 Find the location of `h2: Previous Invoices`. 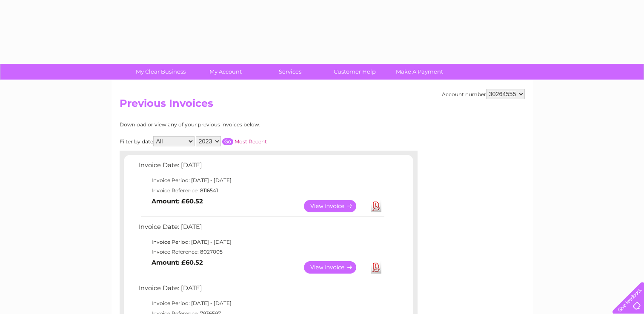

h2: Previous Invoices is located at coordinates (323, 105).